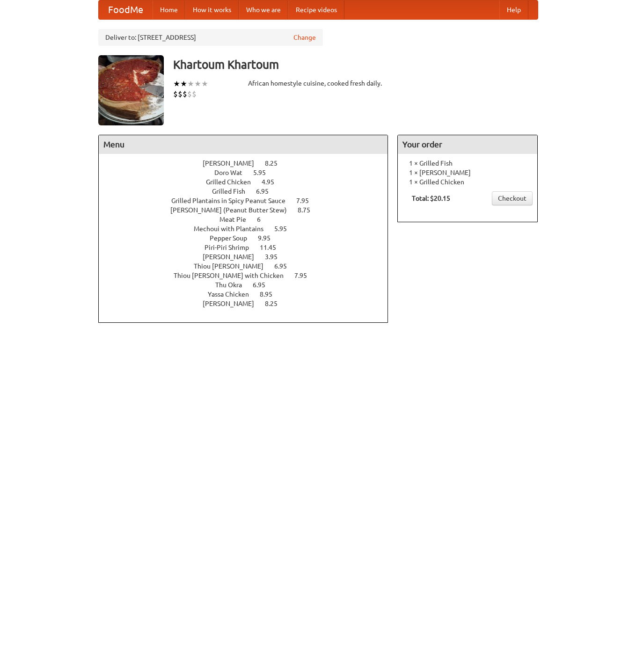 This screenshot has height=662, width=636. What do you see at coordinates (264, 10) in the screenshot?
I see `a: Who we are` at bounding box center [264, 10].